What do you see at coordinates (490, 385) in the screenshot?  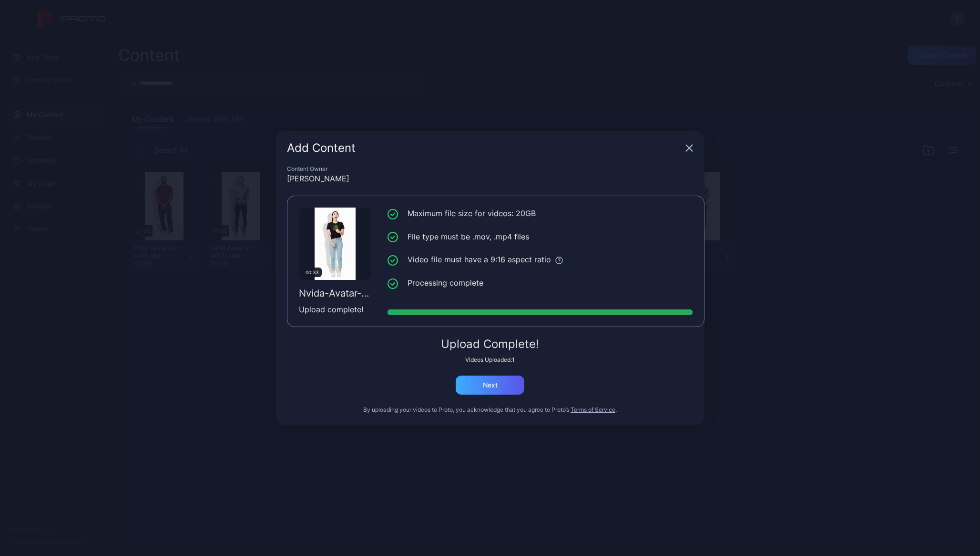 I see `div: Next` at bounding box center [490, 385].